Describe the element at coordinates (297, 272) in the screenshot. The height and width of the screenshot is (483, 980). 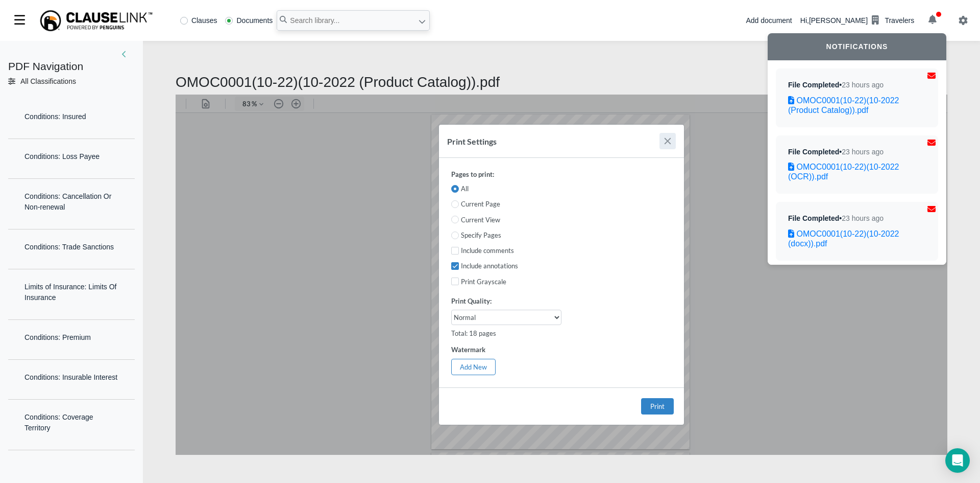
I see `button: Add New` at that location.